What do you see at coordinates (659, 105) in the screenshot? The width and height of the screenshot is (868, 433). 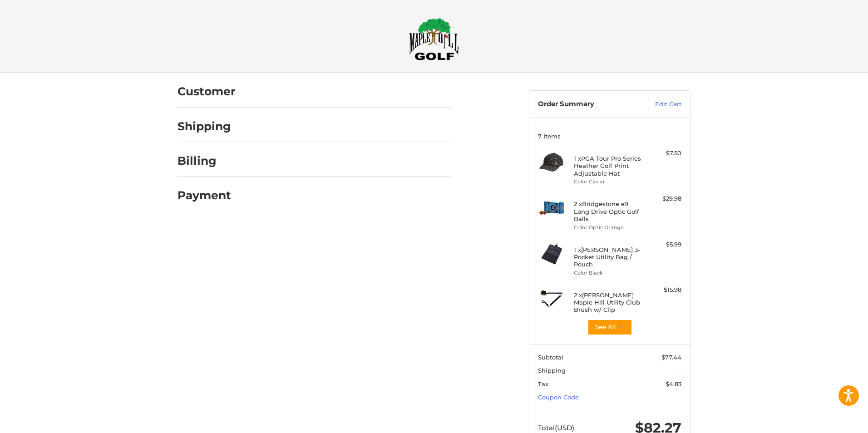 I see `a: Edit Cart` at bounding box center [659, 105].